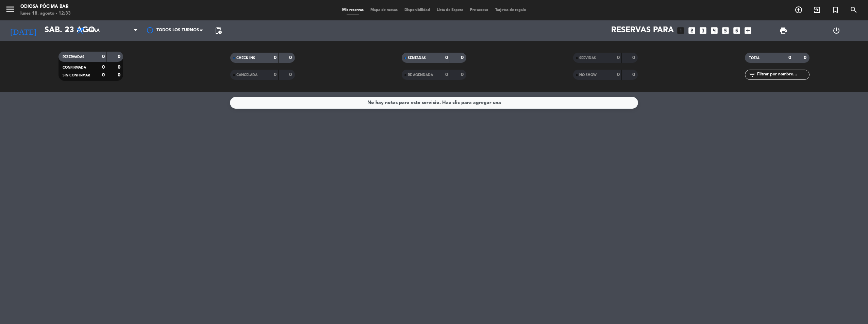 This screenshot has height=324, width=868. I want to click on div: lunes 18. agosto - 12:33, so click(46, 13).